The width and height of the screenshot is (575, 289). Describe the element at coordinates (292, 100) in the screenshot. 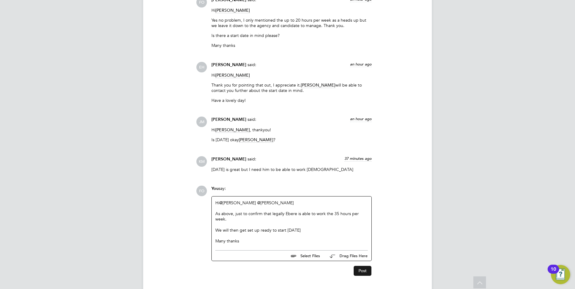

I see `p: Have a lovely day!` at that location.